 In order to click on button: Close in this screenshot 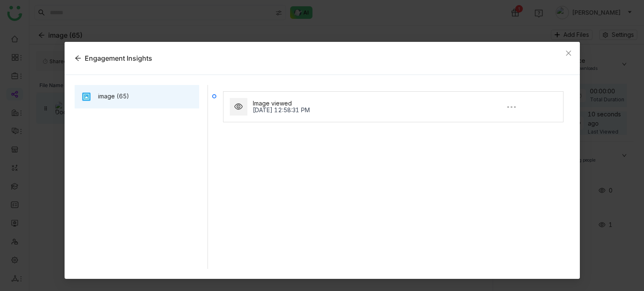, I will do `click(569, 53)`.